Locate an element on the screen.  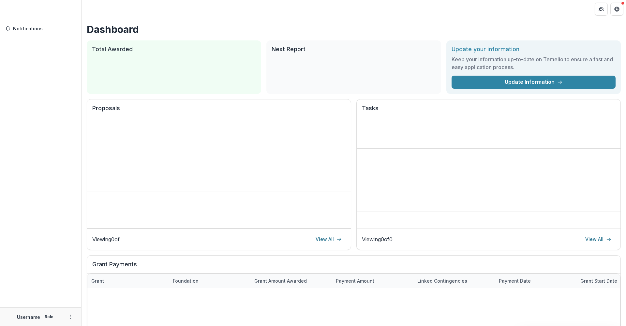
h1: Dashboard is located at coordinates (354, 29).